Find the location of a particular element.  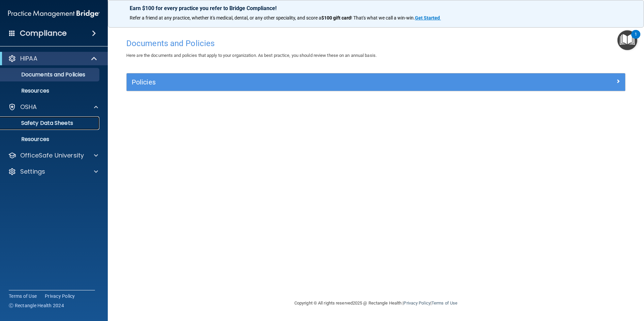

strong: $100 gift card is located at coordinates (336, 18).